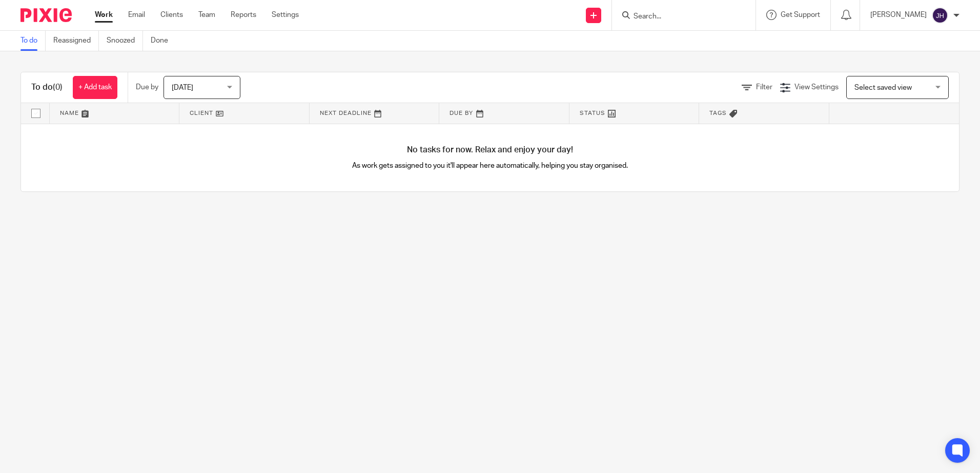 This screenshot has width=980, height=473. What do you see at coordinates (244, 15) in the screenshot?
I see `a: Reports` at bounding box center [244, 15].